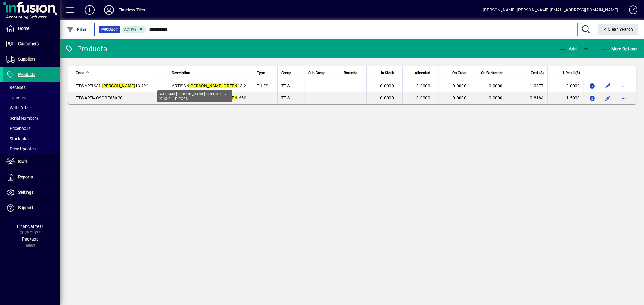 The image size is (644, 305). Describe the element at coordinates (231, 86) in the screenshot. I see `em: GREEN` at that location.